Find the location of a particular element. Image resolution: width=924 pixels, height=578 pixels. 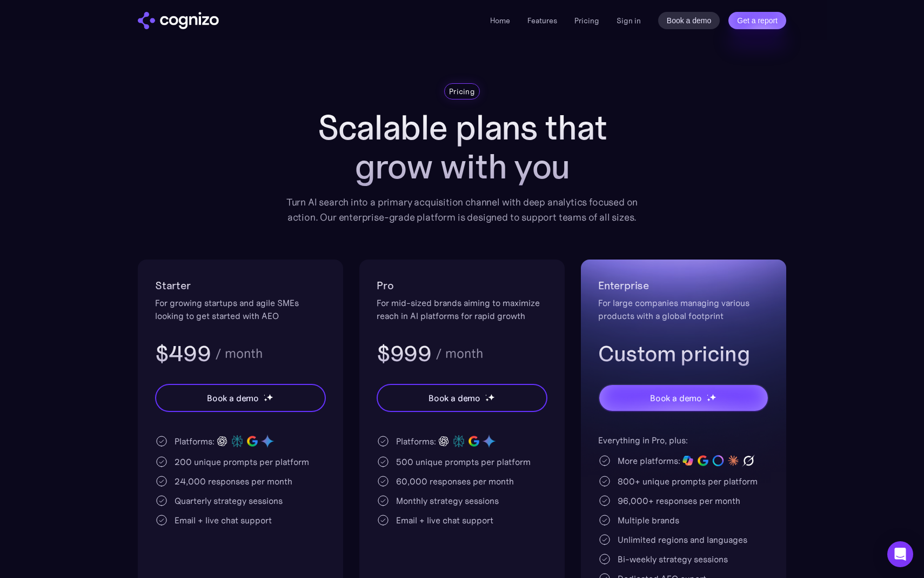

div: Pricing is located at coordinates (462, 92).